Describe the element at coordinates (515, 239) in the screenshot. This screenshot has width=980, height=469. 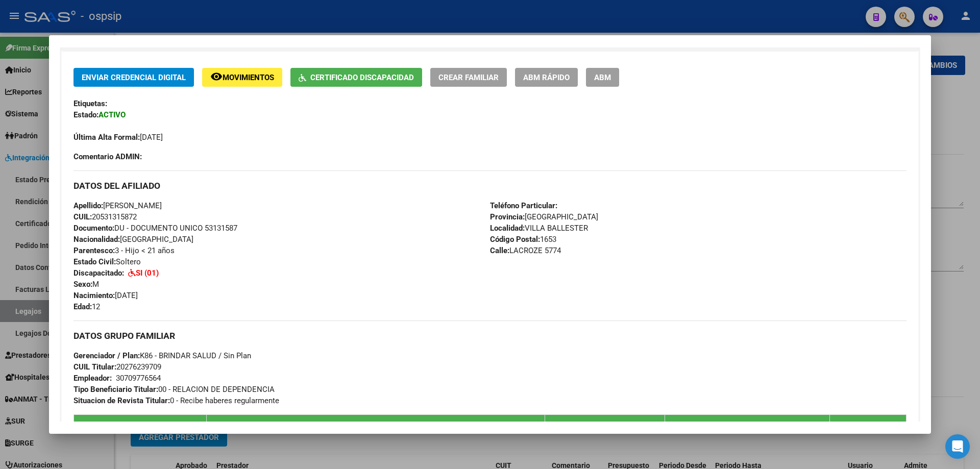
I see `strong: Código Postal:` at that location.